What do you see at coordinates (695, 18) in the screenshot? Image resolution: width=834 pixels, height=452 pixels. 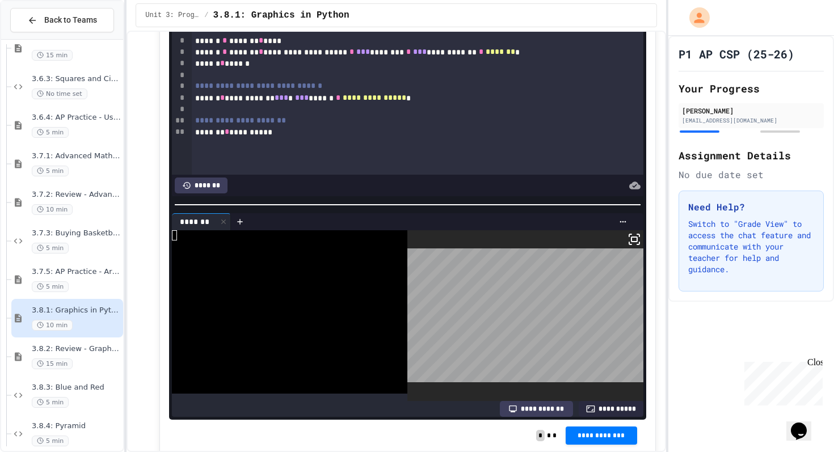 I see `div: My Account` at bounding box center [695, 18].